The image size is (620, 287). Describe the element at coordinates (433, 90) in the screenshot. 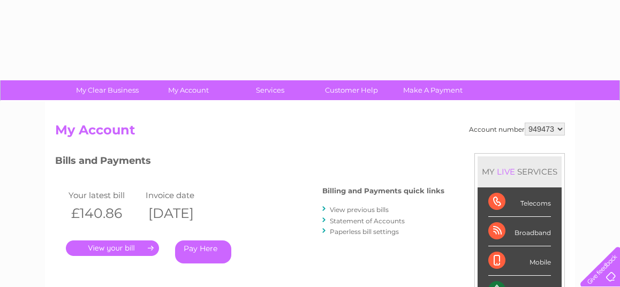

I see `a: Make A Payment` at that location.